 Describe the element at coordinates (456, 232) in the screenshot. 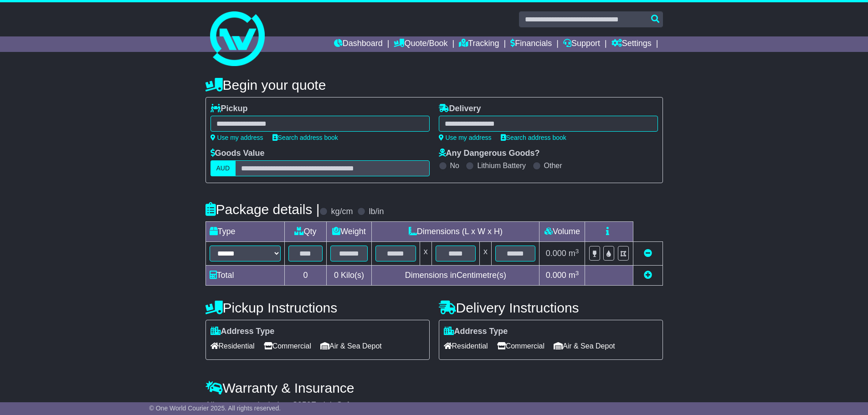

I see `td: Dimensions (L x W x H)` at that location.